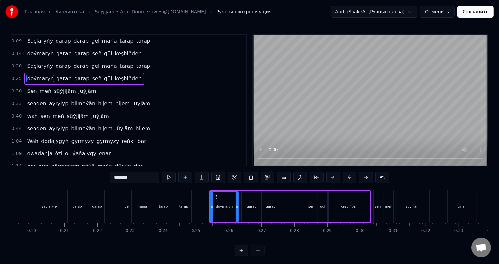  What do you see at coordinates (294, 231) in the screenshot?
I see `div: 0:28` at bounding box center [294, 231].